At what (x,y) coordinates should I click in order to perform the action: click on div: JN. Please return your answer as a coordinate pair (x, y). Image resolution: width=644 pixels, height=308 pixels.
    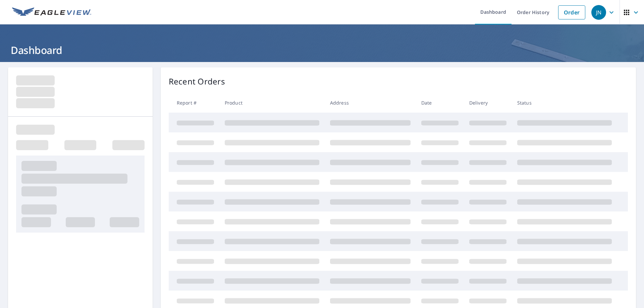
    Looking at the image, I should click on (598, 13).